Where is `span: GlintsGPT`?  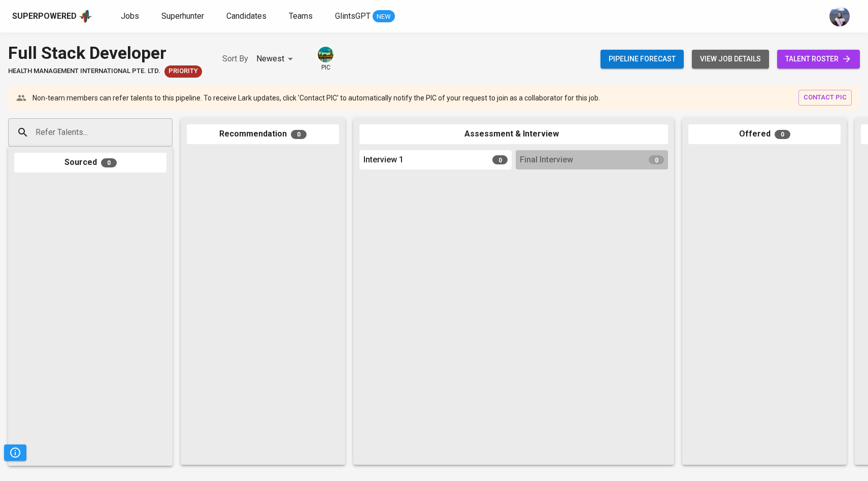 span: GlintsGPT is located at coordinates (353, 16).